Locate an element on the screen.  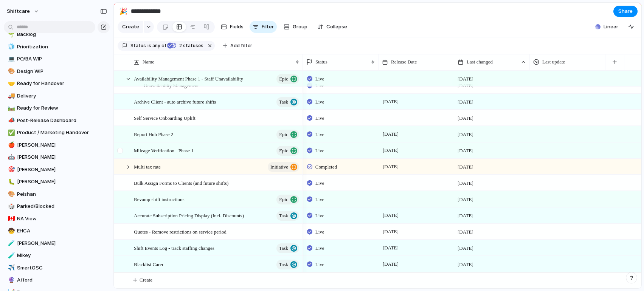
span: Last changed is located at coordinates (480, 62).